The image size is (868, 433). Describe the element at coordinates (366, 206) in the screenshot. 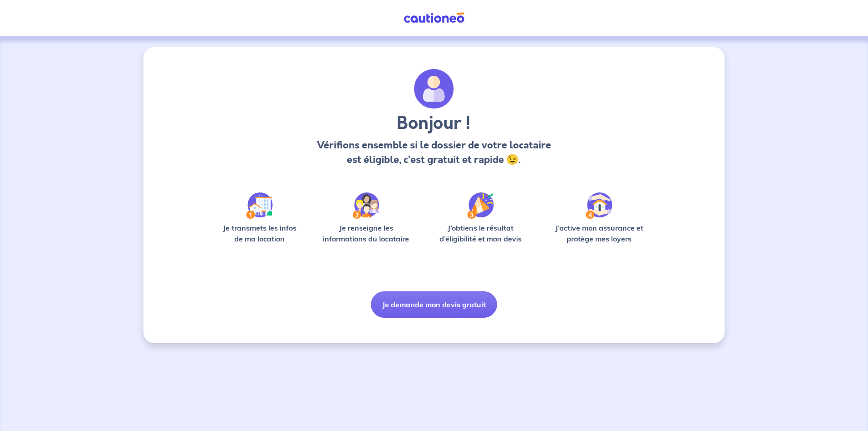

I see `img: /static/c0a346edaed446bb123850d2d04ad552/Step-2.svg` at that location.